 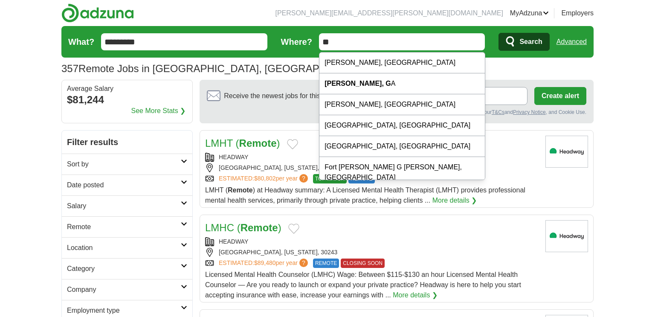 What do you see at coordinates (243, 227) in the screenshot?
I see `a: LMHC (Remote)` at bounding box center [243, 227].